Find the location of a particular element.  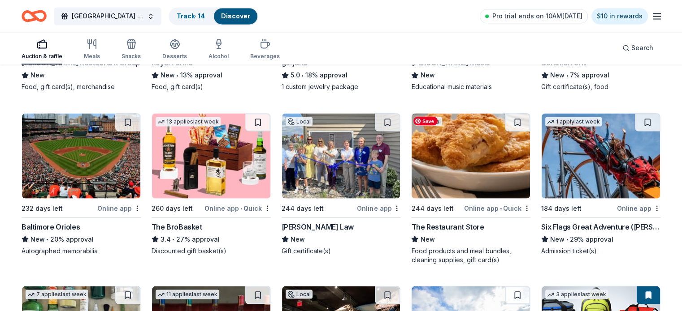

a: Image for Six Flags Great Adventure (Jackson Township)1 applylast week184 days leftOnline appSix ... is located at coordinates (600, 184).